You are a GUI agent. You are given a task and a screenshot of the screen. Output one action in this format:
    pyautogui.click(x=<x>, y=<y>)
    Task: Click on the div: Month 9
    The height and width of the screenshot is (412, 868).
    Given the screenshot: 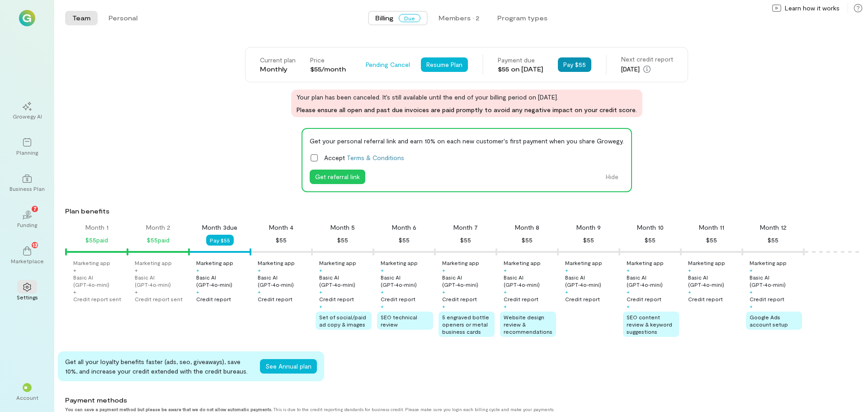 What is the action you would take?
    pyautogui.click(x=588, y=228)
    